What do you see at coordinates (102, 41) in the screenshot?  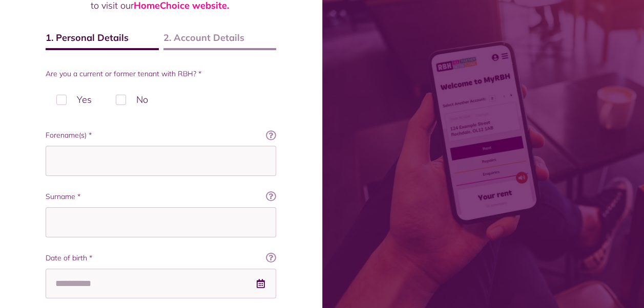 I see `span: 1. Personal Details` at bounding box center [102, 41].